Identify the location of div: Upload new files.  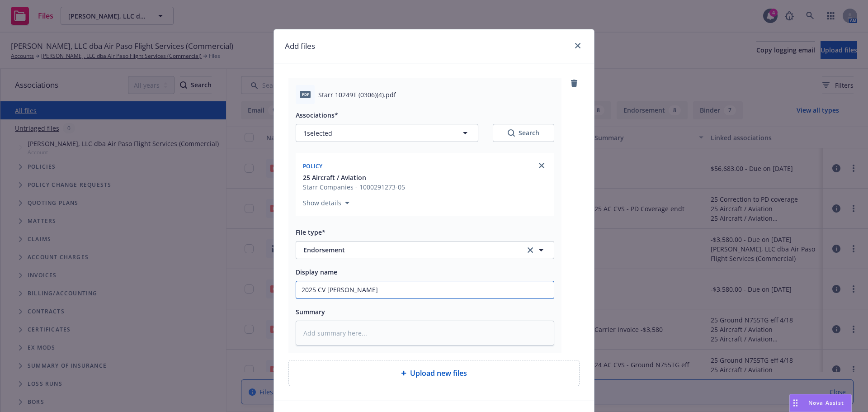
(434, 373).